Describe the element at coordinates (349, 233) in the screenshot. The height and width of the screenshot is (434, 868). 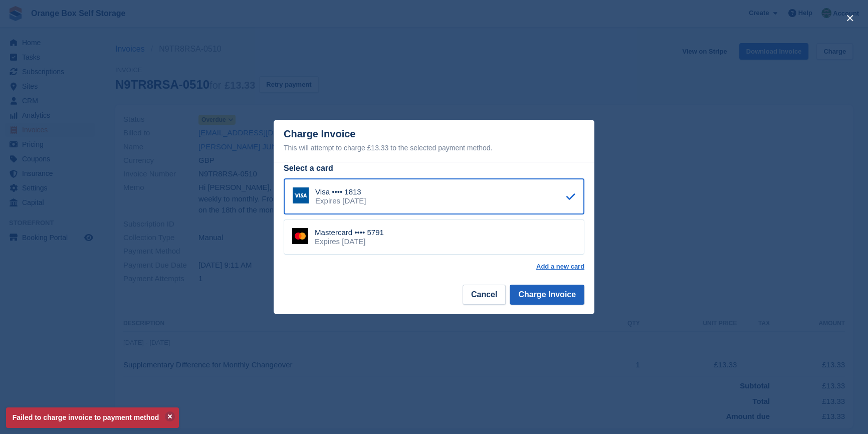
I see `div: Mastercard •••• 5791` at that location.